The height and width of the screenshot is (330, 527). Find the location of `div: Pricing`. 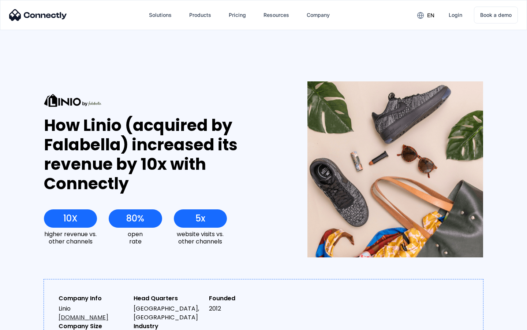

div: Pricing is located at coordinates (237, 15).